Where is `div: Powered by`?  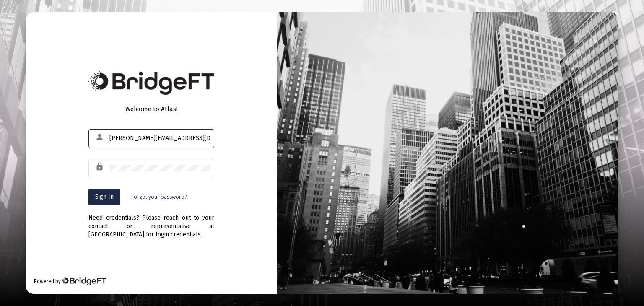 div: Powered by is located at coordinates (70, 281).